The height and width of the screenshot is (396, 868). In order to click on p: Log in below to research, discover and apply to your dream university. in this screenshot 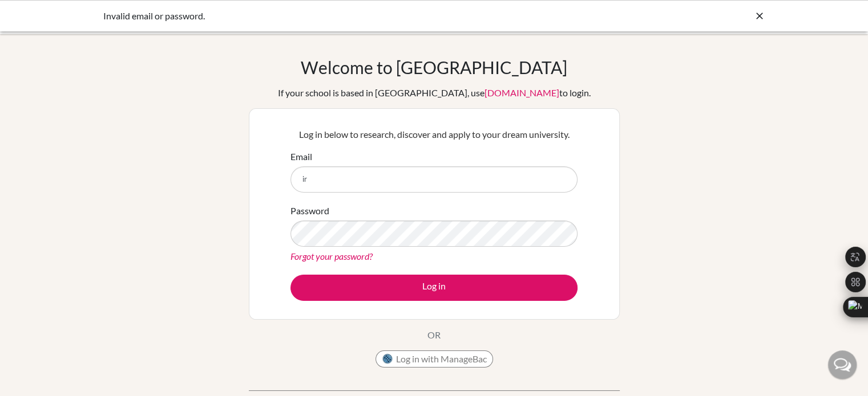, I will do `click(434, 134)`.